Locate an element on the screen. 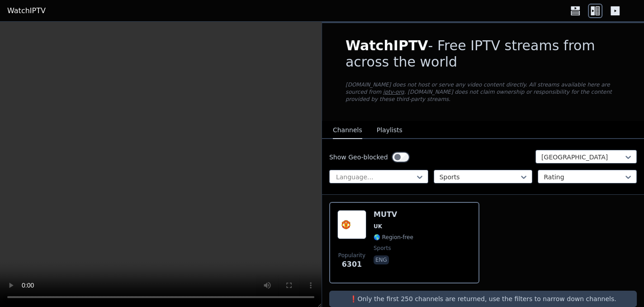 This screenshot has width=644, height=307. span: sports is located at coordinates (382, 248).